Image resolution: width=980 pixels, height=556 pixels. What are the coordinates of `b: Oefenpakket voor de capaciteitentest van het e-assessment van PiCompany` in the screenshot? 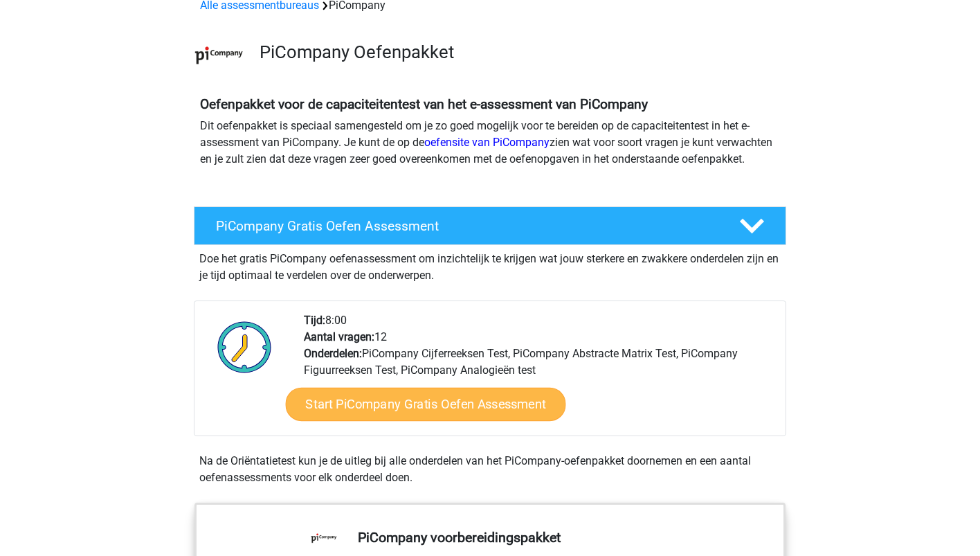 It's located at (424, 103).